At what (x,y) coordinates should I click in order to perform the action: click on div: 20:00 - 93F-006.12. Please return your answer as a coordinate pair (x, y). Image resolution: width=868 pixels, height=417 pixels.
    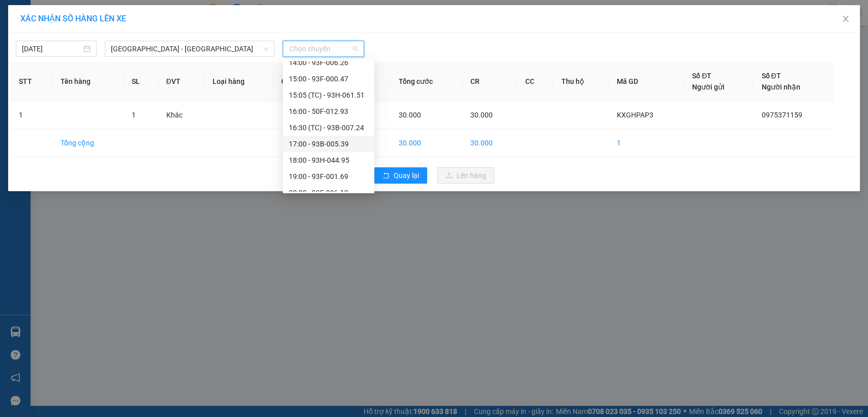
    Looking at the image, I should click on (329, 192).